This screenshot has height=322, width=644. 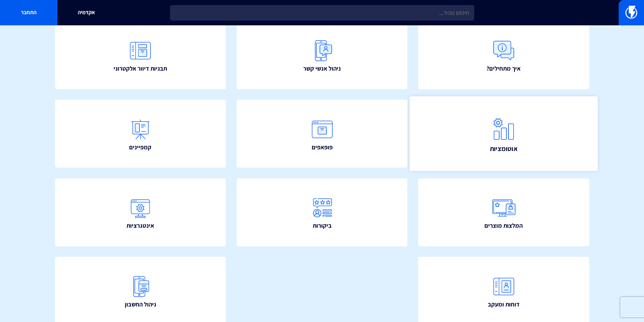 What do you see at coordinates (322, 212) in the screenshot?
I see `a: ביקורות` at bounding box center [322, 212].